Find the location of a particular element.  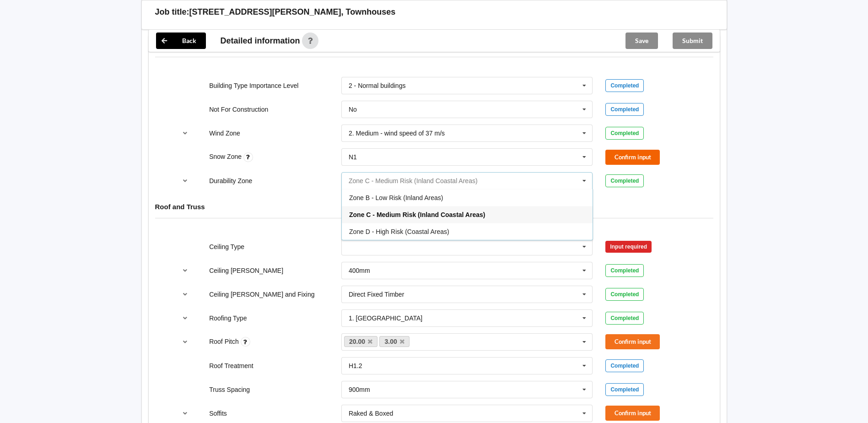

label: Building Type Importance Level is located at coordinates (253, 86).